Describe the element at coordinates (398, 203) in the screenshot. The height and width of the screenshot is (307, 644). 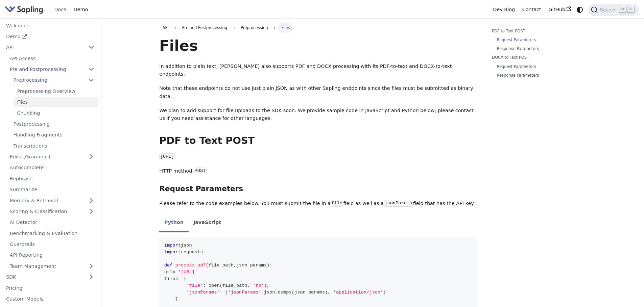
I see `code: jsonParams` at that location.